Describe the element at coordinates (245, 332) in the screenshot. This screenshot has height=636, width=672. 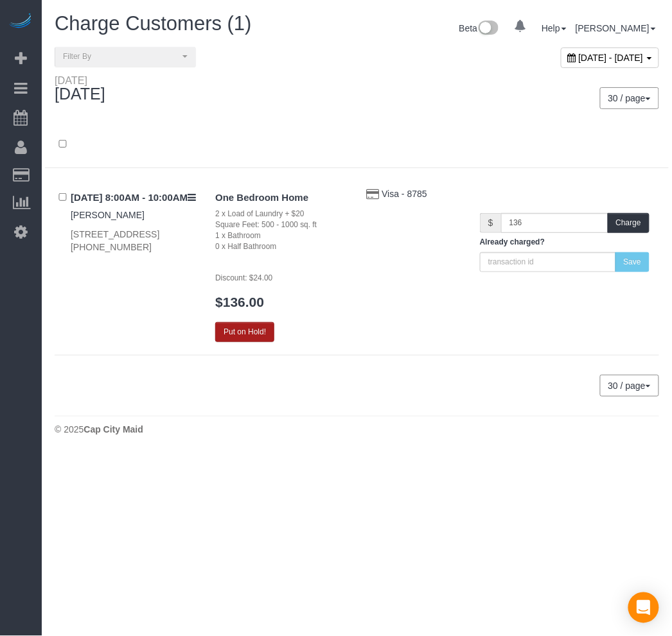
I see `button: Put on Hold!` at that location.